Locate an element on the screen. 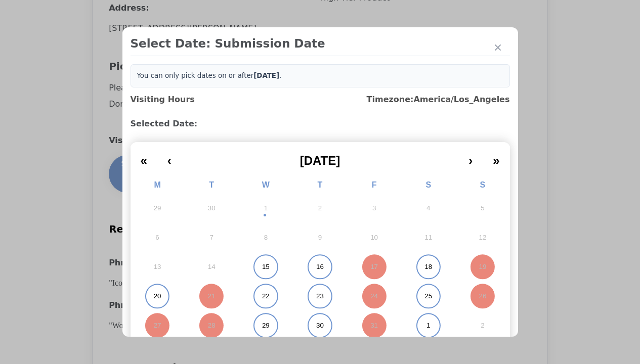 The image size is (640, 364). abbr: October 14, 2025 is located at coordinates (212, 267).